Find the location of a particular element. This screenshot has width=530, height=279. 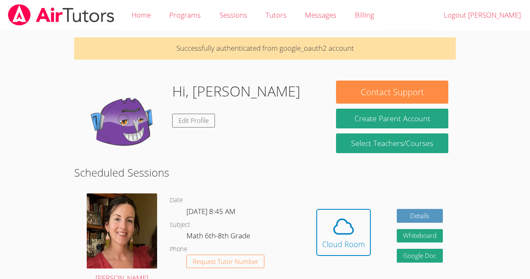

a: Edit Profile is located at coordinates (194, 120).